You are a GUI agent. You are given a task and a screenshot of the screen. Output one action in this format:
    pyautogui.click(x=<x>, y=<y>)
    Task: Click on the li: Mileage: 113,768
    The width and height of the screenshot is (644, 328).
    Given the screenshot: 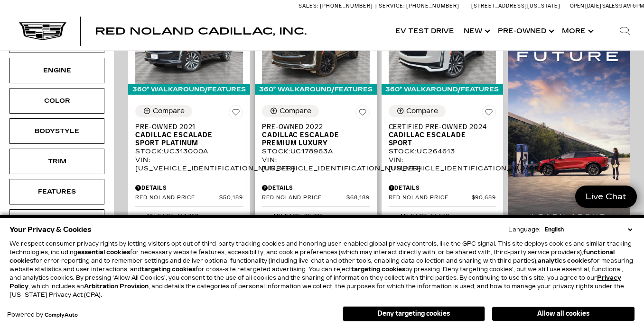 What is the action you would take?
    pyautogui.click(x=189, y=216)
    